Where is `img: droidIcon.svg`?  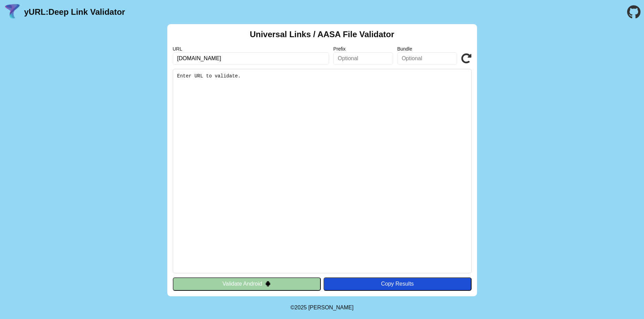 img: droidIcon.svg is located at coordinates (268, 284).